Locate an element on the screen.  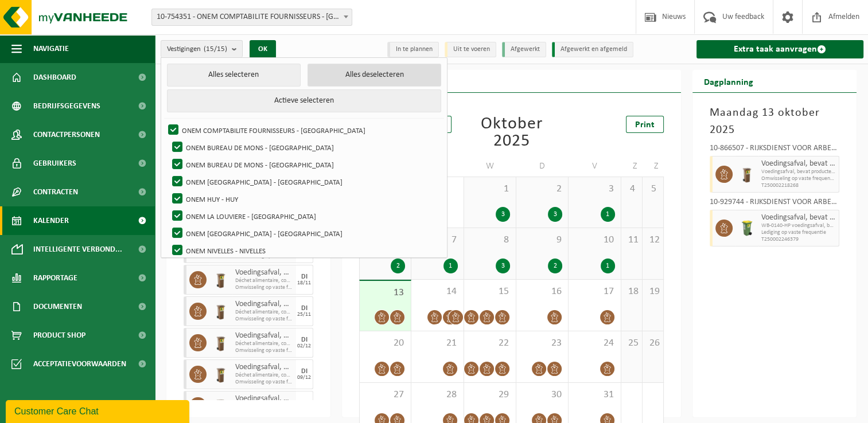
span: 9 is located at coordinates (542, 241).